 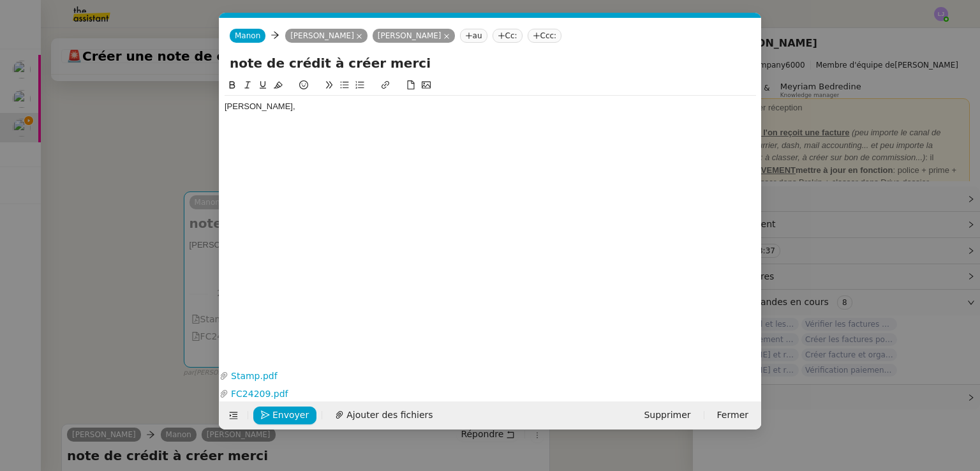 I want to click on input: Subject, so click(x=490, y=63).